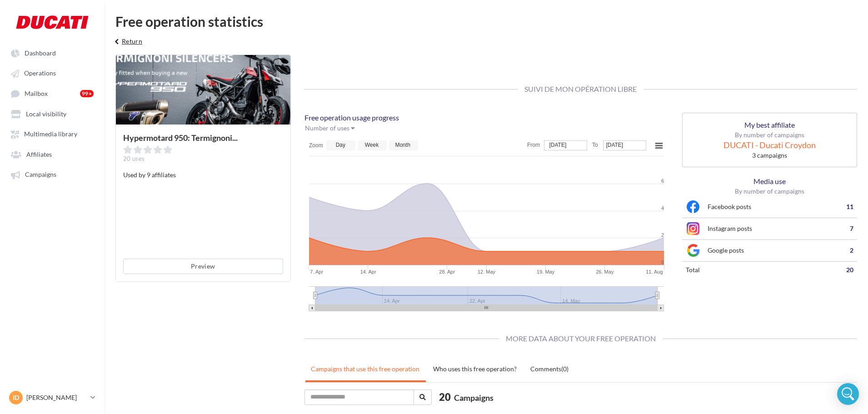 This screenshot has height=414, width=868. Describe the element at coordinates (662, 181) in the screenshot. I see `tspan: 6` at that location.